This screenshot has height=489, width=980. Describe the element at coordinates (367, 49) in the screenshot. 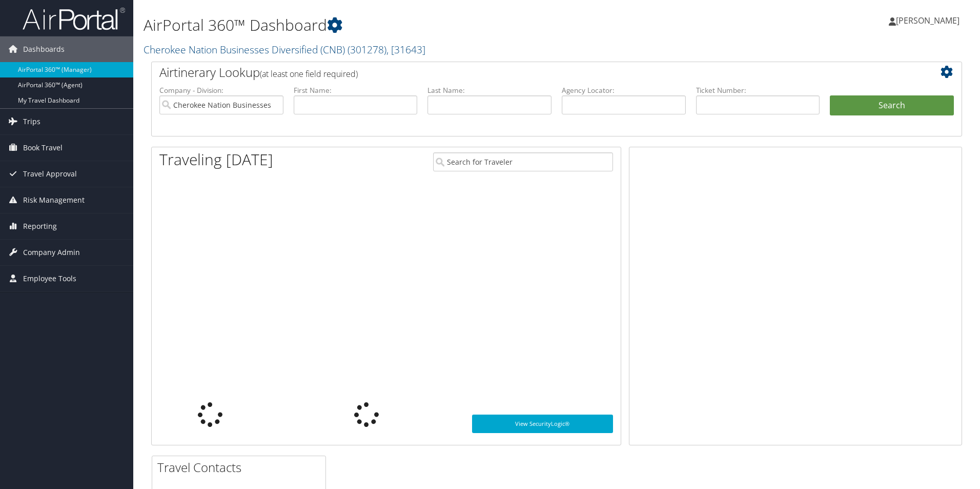

I see `span: ( 301278 )` at that location.